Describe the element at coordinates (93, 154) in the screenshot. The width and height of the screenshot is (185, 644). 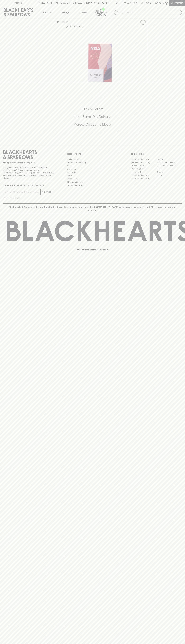
I see `p: OTHER AREAS` at that location.